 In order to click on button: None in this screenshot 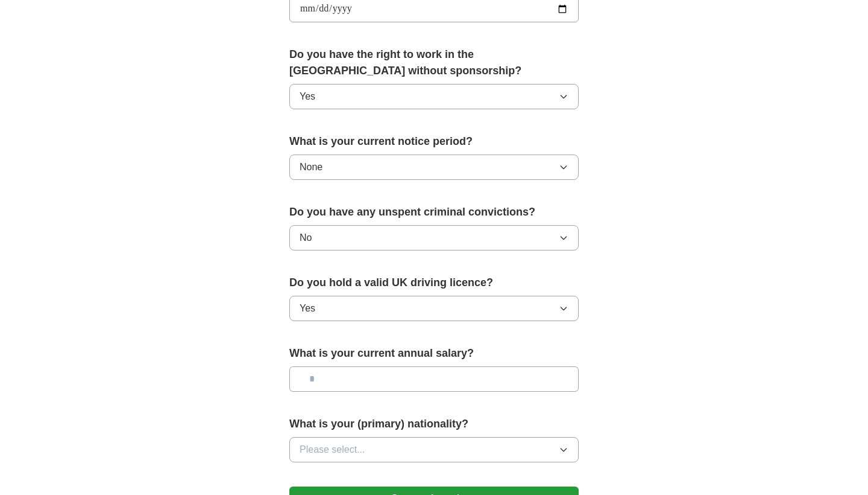, I will do `click(434, 167)`.